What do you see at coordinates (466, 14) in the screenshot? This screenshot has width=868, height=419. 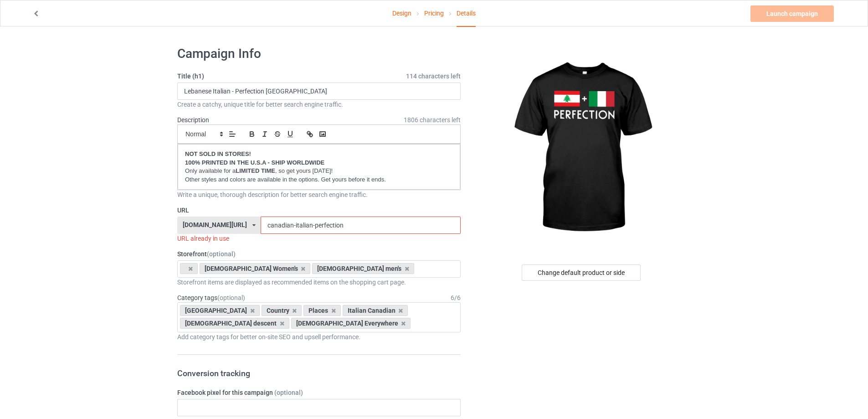 I see `div: Details` at bounding box center [466, 14].